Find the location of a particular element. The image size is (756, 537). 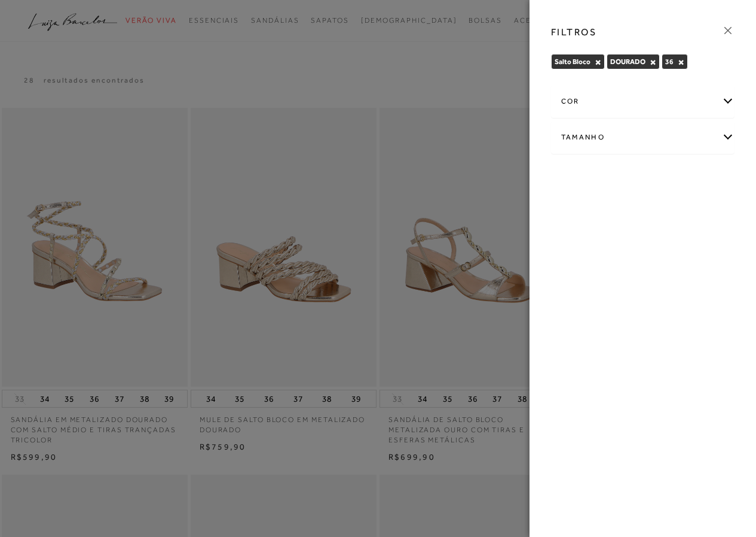

button: Salto Bloco Close is located at coordinates (598, 62).